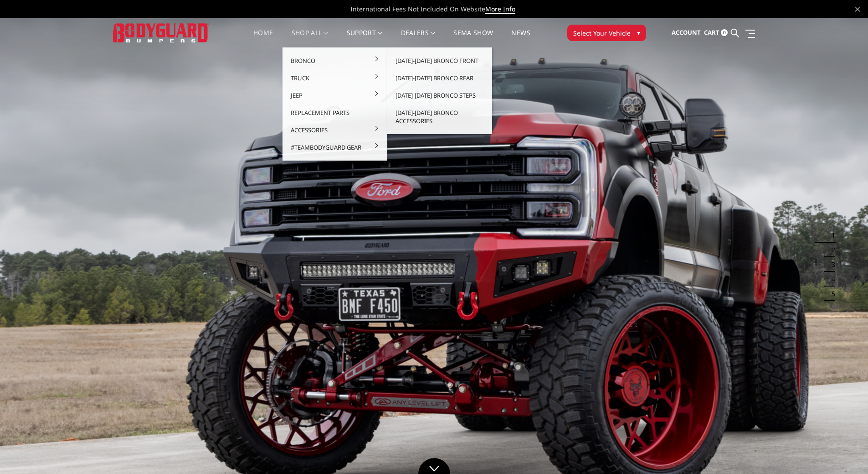 Image resolution: width=868 pixels, height=474 pixels. Describe the element at coordinates (434, 466) in the screenshot. I see `a: Click to Down` at that location.